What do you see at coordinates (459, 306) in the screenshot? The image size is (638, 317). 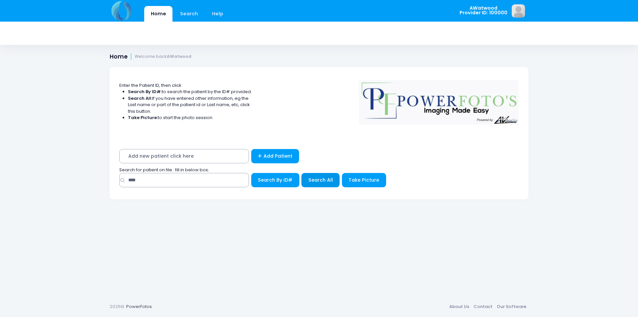 I see `a: About Us` at bounding box center [459, 306].